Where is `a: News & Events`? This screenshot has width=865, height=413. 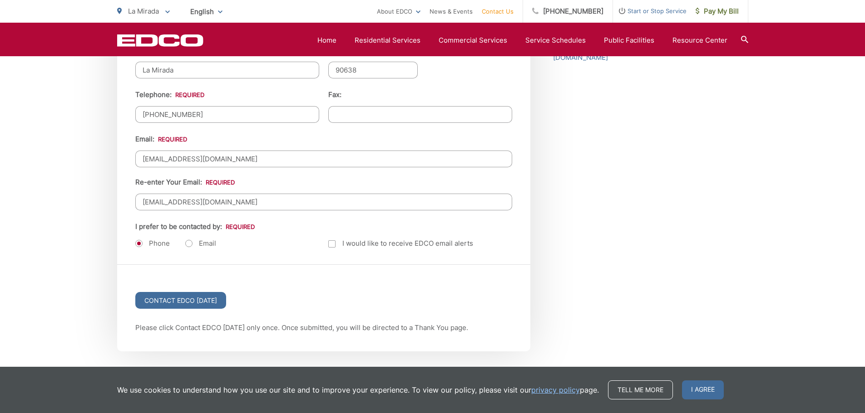
a: News & Events is located at coordinates (451, 11).